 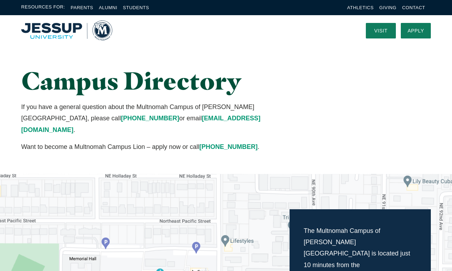 What do you see at coordinates (155, 147) in the screenshot?
I see `p: Want to become a Multnomah Campus Lion – apply now or call .` at bounding box center [155, 147].